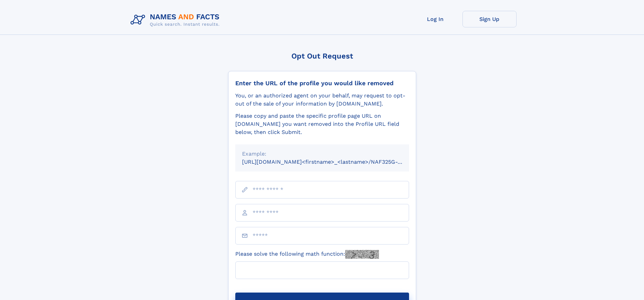 This screenshot has height=300, width=644. What do you see at coordinates (323, 154) in the screenshot?
I see `div: Example:` at bounding box center [323, 154].